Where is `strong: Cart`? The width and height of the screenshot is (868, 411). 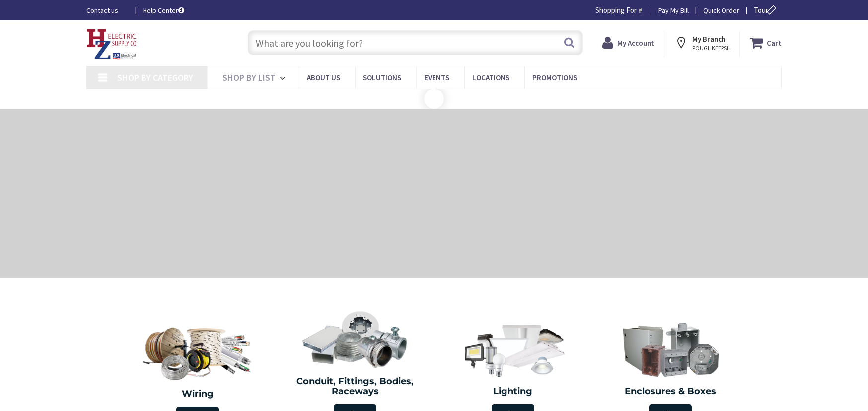 strong: Cart is located at coordinates (774, 42).